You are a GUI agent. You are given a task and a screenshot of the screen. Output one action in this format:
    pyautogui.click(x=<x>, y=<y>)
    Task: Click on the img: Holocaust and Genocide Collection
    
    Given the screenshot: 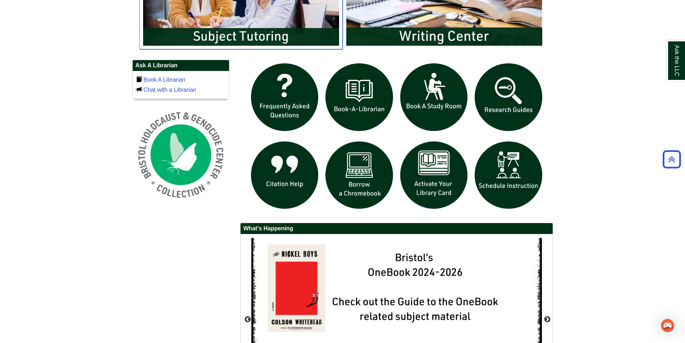 What is the action you would take?
    pyautogui.click(x=181, y=155)
    